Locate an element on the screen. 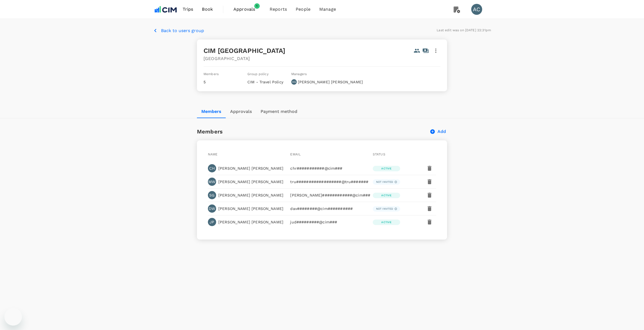  span: Trips is located at coordinates (188, 9).